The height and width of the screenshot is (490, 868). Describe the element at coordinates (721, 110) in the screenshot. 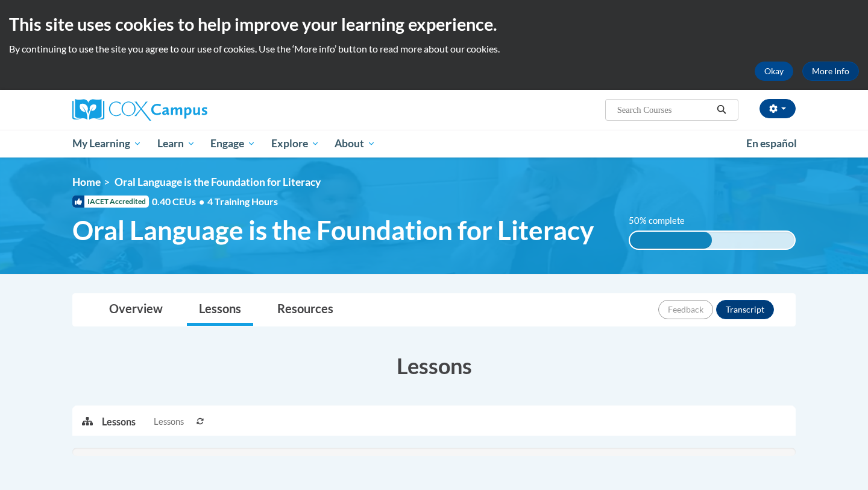

I see `button: Search` at that location.